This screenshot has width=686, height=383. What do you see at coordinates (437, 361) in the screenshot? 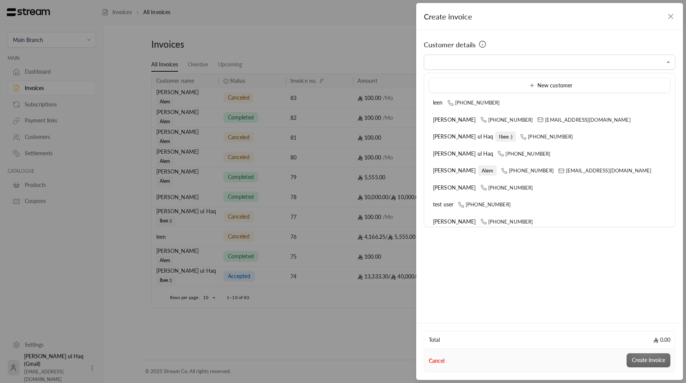
I see `button: Cancel` at bounding box center [437, 361].